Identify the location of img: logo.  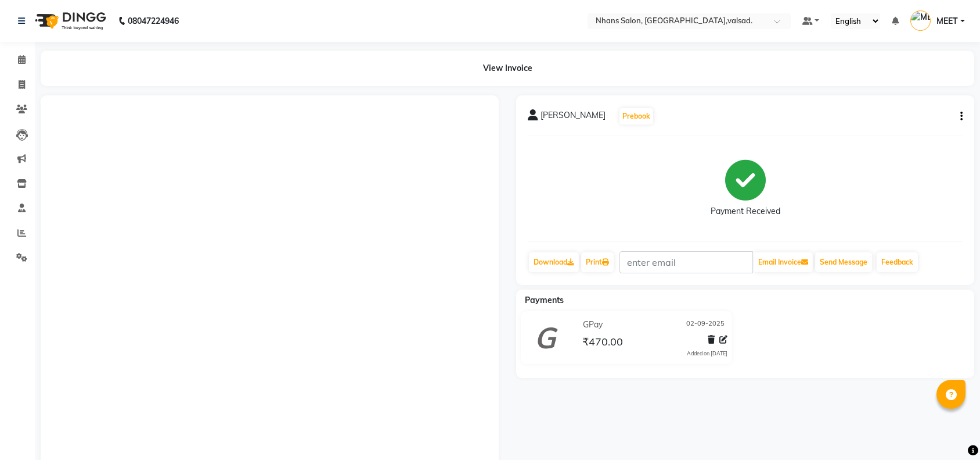
(69, 21).